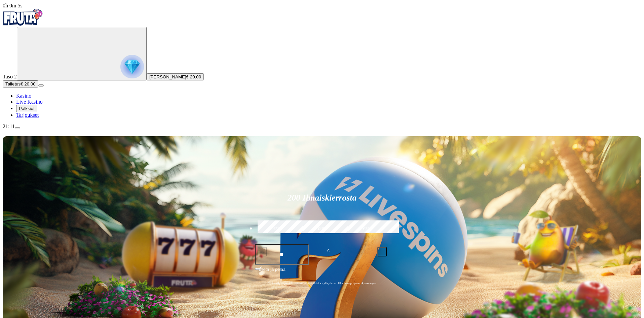 This screenshot has width=644, height=318. Describe the element at coordinates (382, 252) in the screenshot. I see `button: plus icon` at that location.